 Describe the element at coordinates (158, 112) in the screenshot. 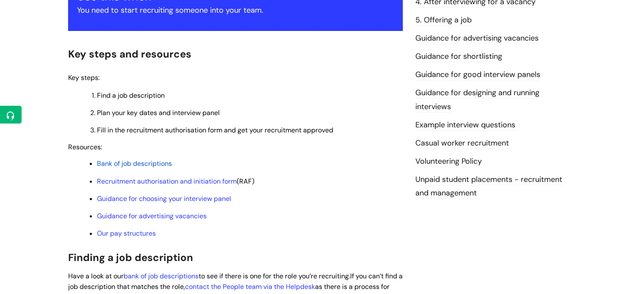

I see `span: Plan your key dates and interview panel` at that location.